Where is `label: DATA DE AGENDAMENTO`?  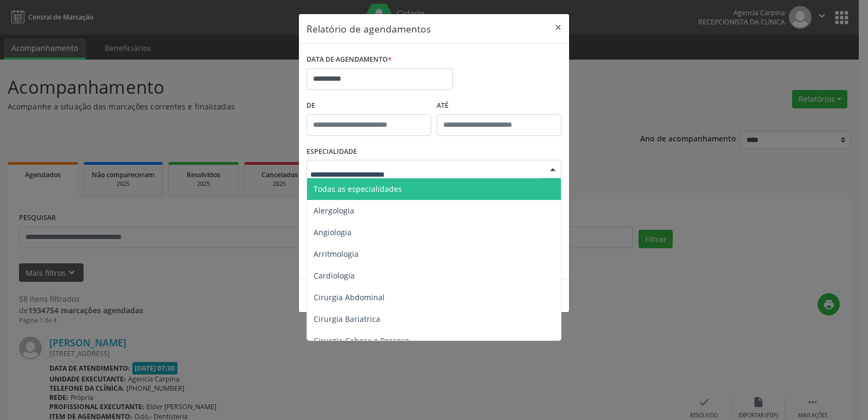
label: DATA DE AGENDAMENTO is located at coordinates (349, 60).